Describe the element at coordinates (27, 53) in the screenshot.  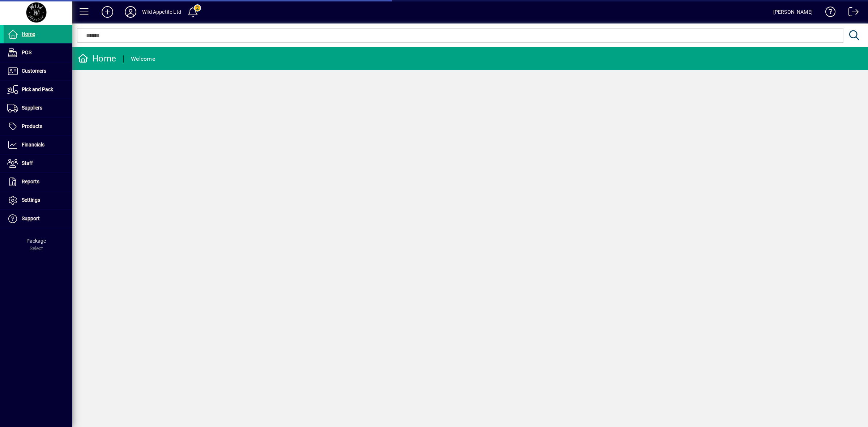
I see `span: POS` at that location.